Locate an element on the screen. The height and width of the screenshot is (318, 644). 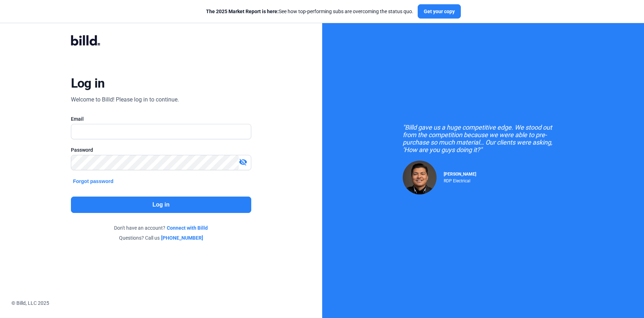
a: Connect with Billd is located at coordinates (187, 228).